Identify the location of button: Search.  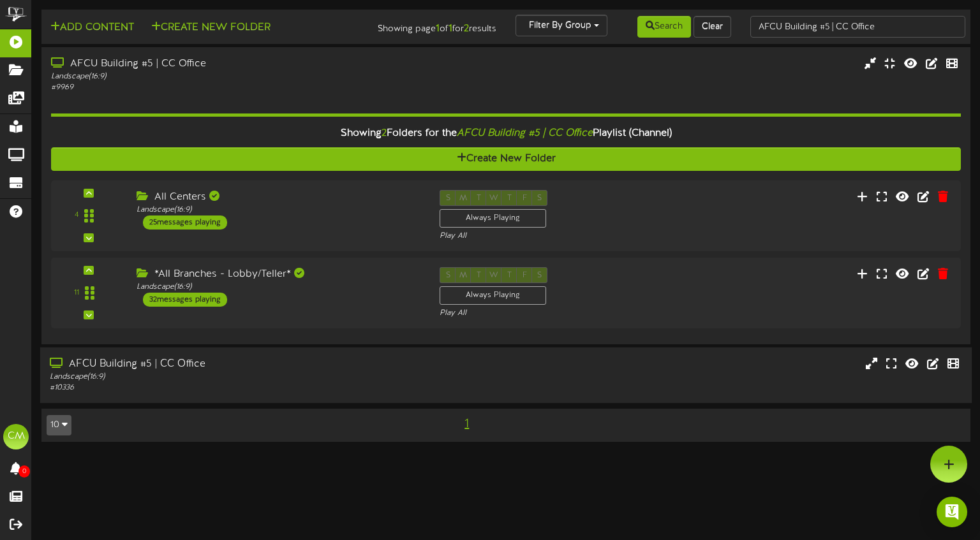
(664, 27).